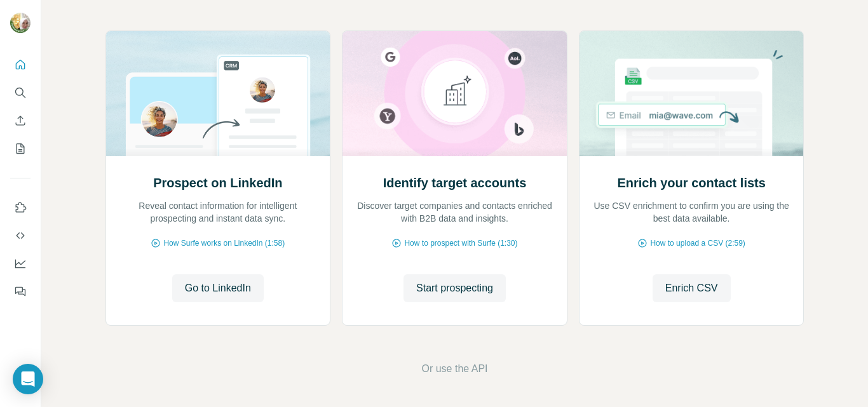 This screenshot has width=868, height=407. Describe the element at coordinates (20, 292) in the screenshot. I see `button: Feedback` at that location.